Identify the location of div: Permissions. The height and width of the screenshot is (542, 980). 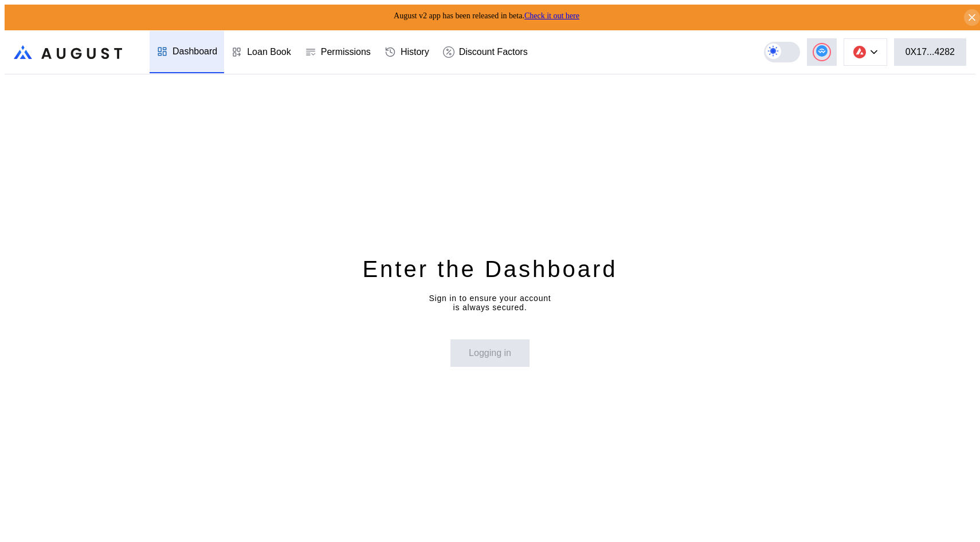
(345, 52).